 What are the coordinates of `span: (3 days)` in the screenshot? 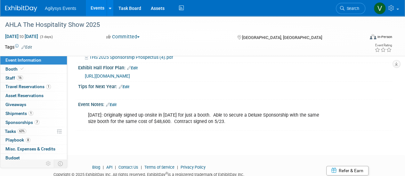 It's located at (46, 37).